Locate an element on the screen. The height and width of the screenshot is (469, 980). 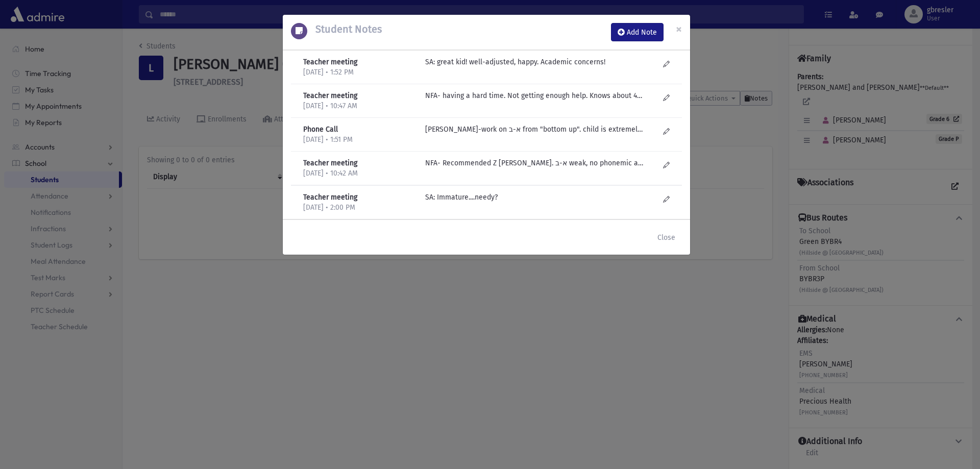
p: SA: great kid! well-adjusted, happy. Academic concerns! is located at coordinates (534, 62).